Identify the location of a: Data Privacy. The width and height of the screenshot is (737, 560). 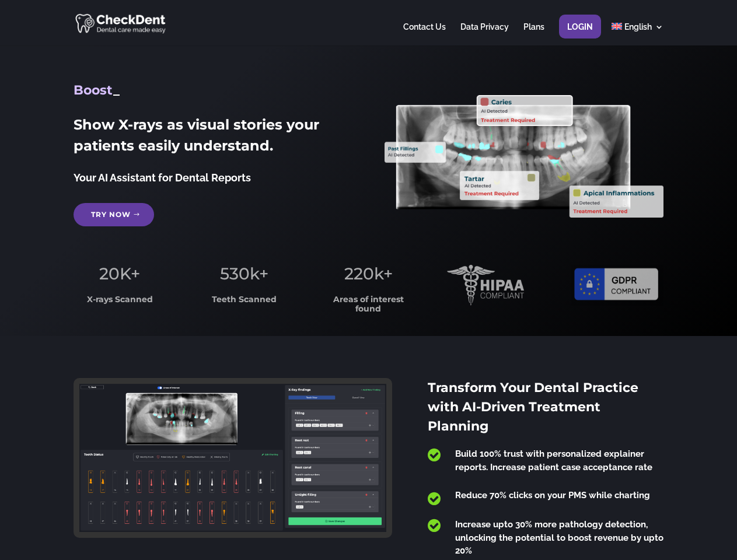
(484, 34).